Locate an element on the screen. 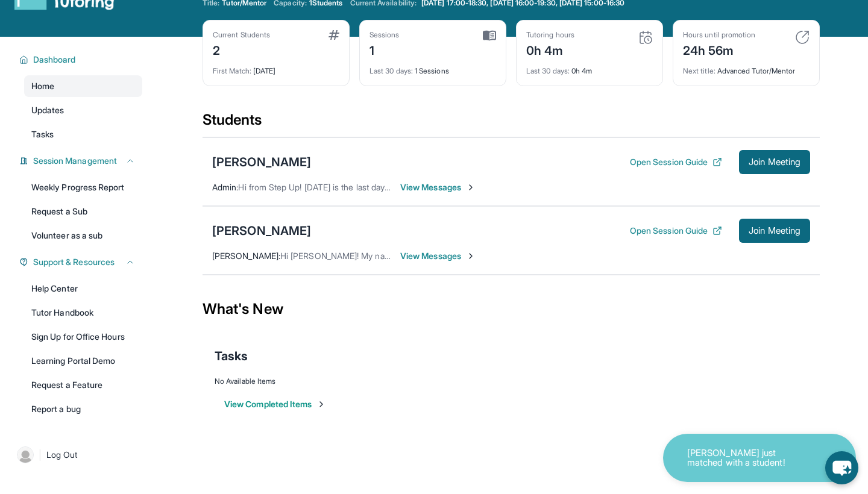 This screenshot has width=868, height=494. span: Next title : is located at coordinates (699, 71).